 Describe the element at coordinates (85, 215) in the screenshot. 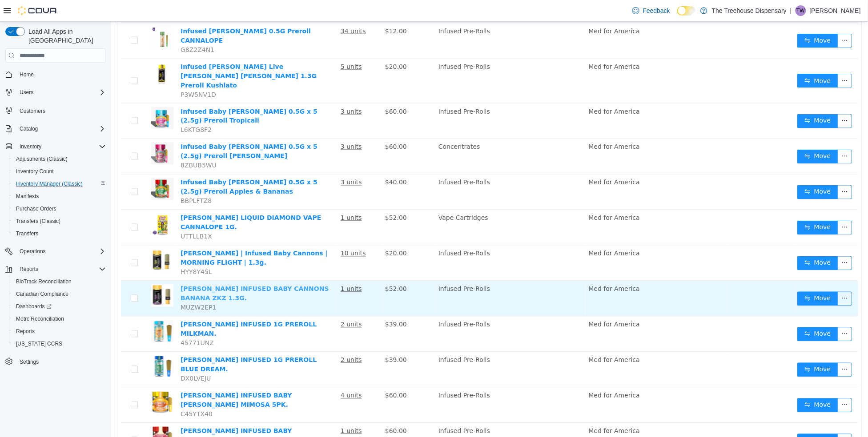

I see `span: UTTLLB1X` at that location.